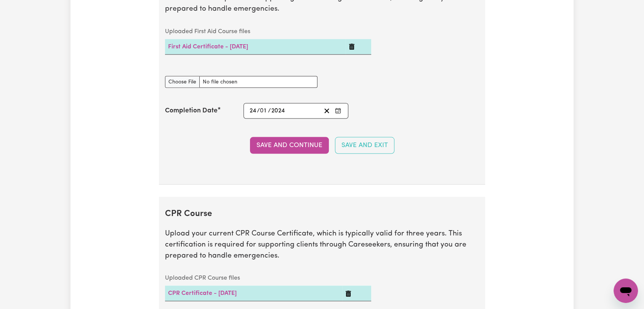 The image size is (644, 309). What do you see at coordinates (338, 111) in the screenshot?
I see `button: Enter the Completion Date of your First Aid Course` at bounding box center [338, 111].